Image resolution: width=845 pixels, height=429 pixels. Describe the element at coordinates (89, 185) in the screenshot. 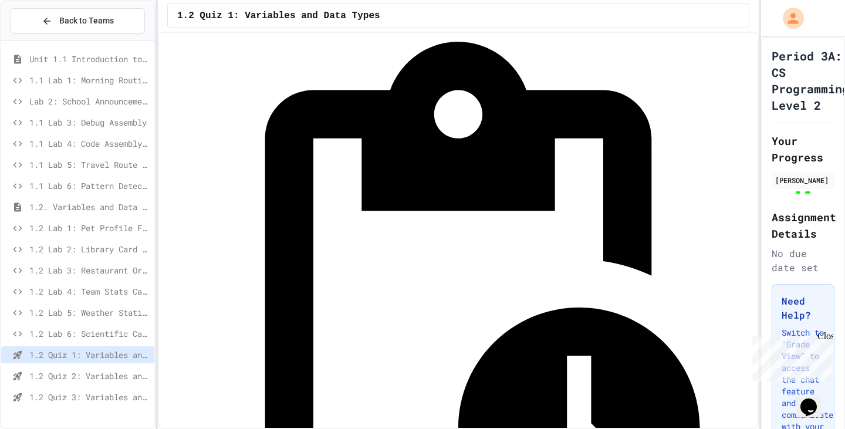

I see `span: 1.1 Lab 6: Pattern Detective` at that location.